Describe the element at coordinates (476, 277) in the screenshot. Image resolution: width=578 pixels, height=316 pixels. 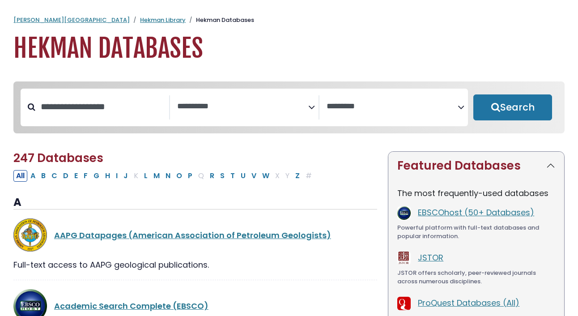
I see `div: JSTOR offers scholarly, peer-reviewed journals across numerous disciplines.` at that location.